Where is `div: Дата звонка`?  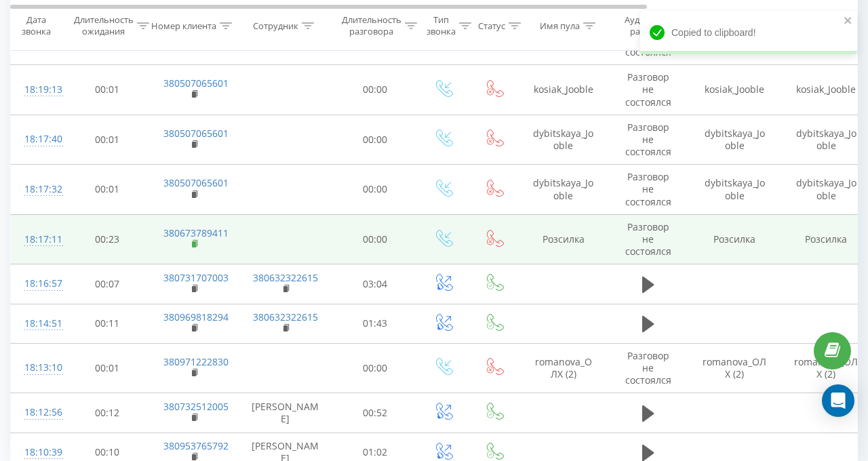
div: Дата звонка is located at coordinates (36, 26).